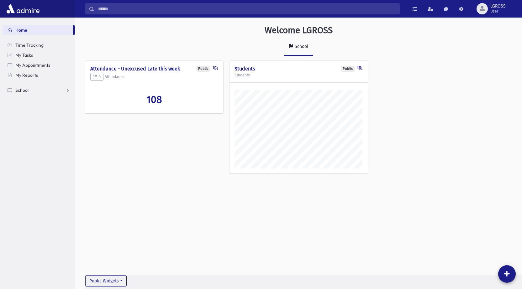  Describe the element at coordinates (39, 75) in the screenshot. I see `a: My Reports` at that location.